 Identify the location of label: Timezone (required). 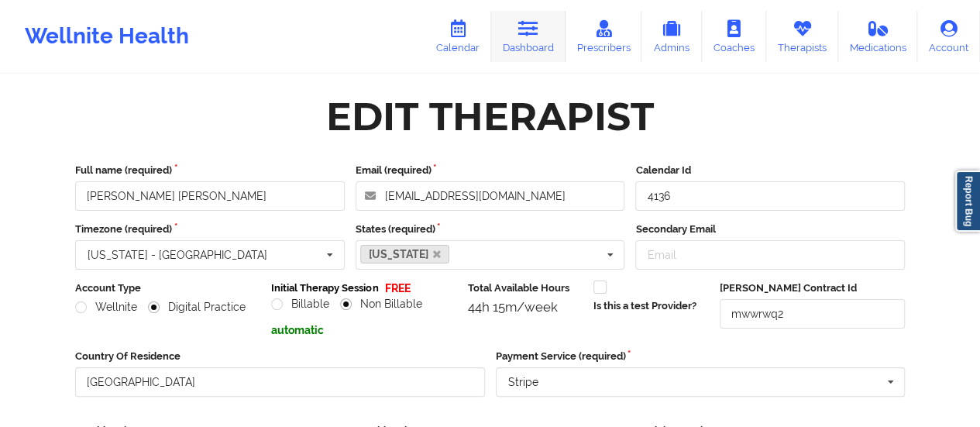
(210, 229).